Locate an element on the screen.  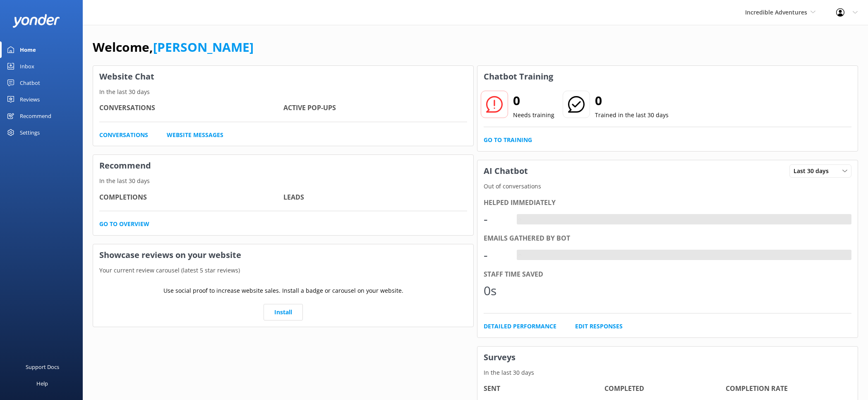
h3: Surveys is located at coordinates (668, 357).